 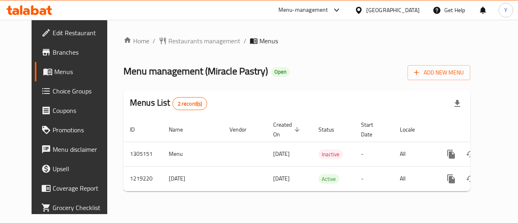 What do you see at coordinates (82, 149) in the screenshot?
I see `span: Menu disclaimer` at bounding box center [82, 149].